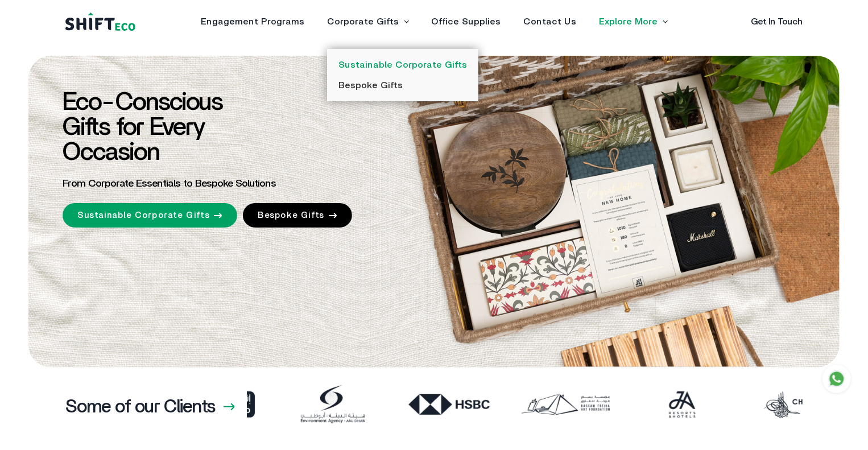 Image resolution: width=868 pixels, height=450 pixels. Describe the element at coordinates (466, 21) in the screenshot. I see `a: Office Supplies` at that location.